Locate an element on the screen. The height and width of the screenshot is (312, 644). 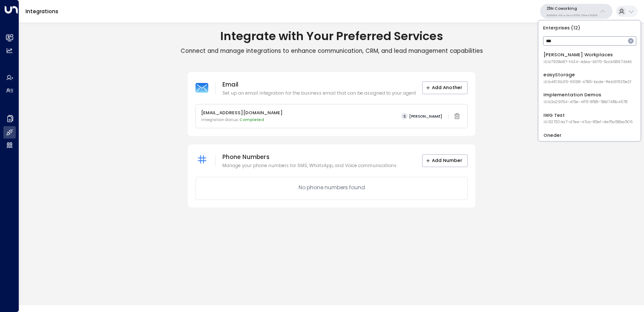
p: Integration Status: is located at coordinates (242, 120).